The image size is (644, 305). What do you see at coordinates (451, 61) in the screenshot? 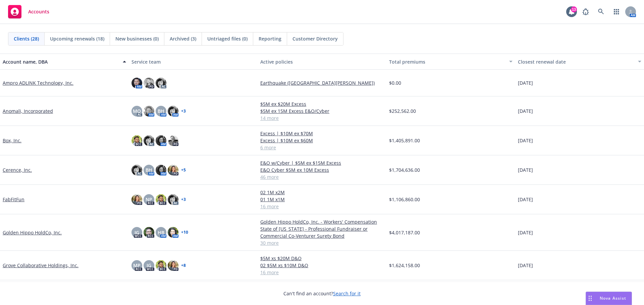
I see `button: Total premiums` at bounding box center [451, 61].